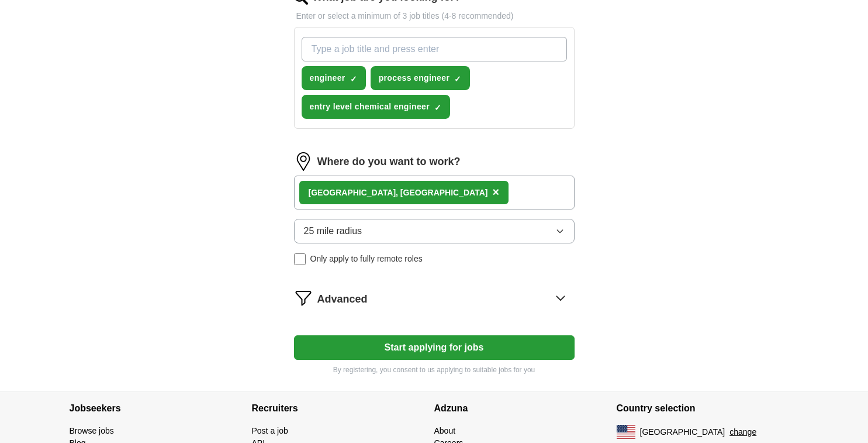  What do you see at coordinates (343, 299) in the screenshot?
I see `span: Advanced` at bounding box center [343, 299].